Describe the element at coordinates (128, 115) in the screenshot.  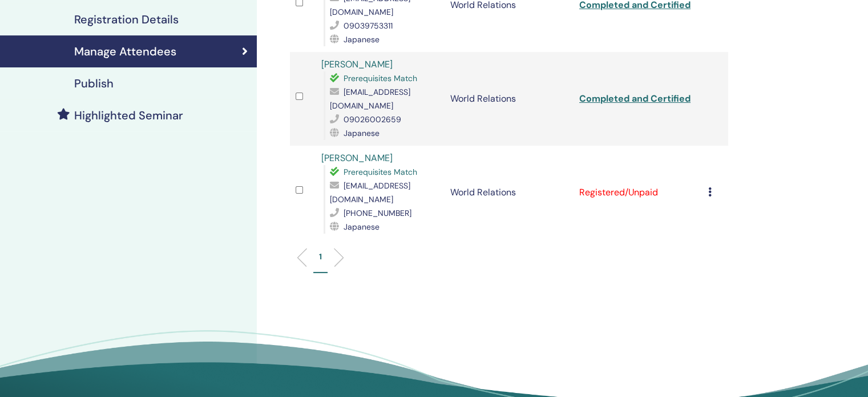
I see `h4: Highlighted Seminar` at that location.